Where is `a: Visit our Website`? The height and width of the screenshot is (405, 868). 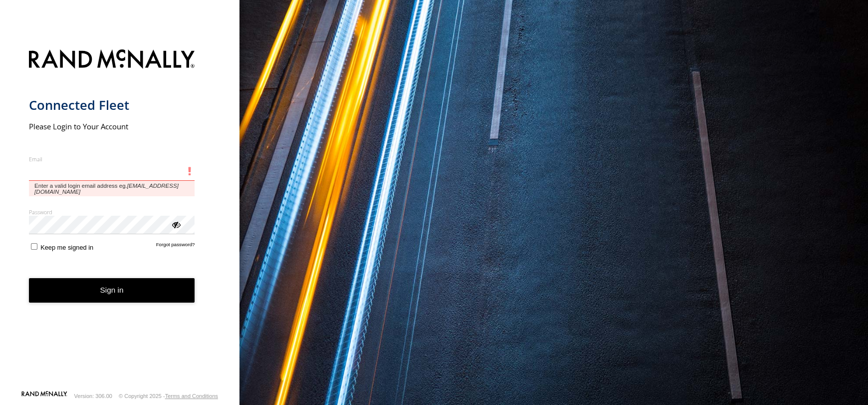
a: Visit our Website is located at coordinates (44, 396).